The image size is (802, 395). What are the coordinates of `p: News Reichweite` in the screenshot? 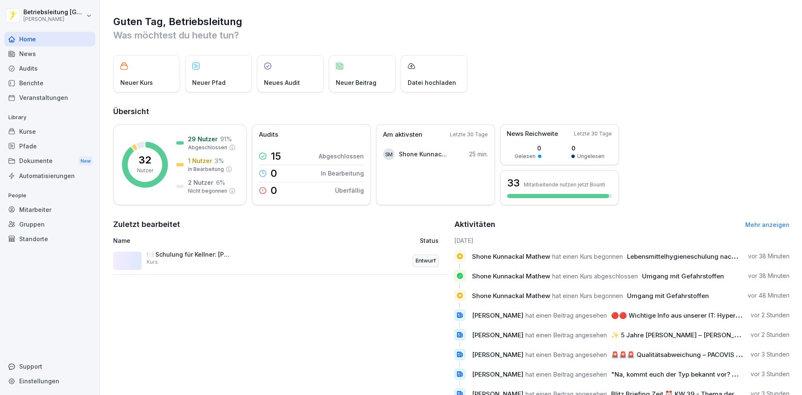 It's located at (532, 134).